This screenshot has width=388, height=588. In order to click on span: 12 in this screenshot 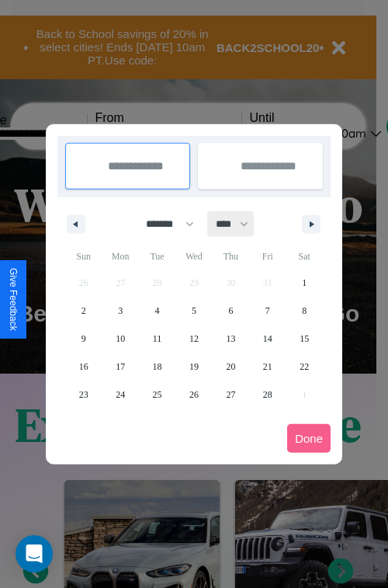, I will do `click(194, 339)`.